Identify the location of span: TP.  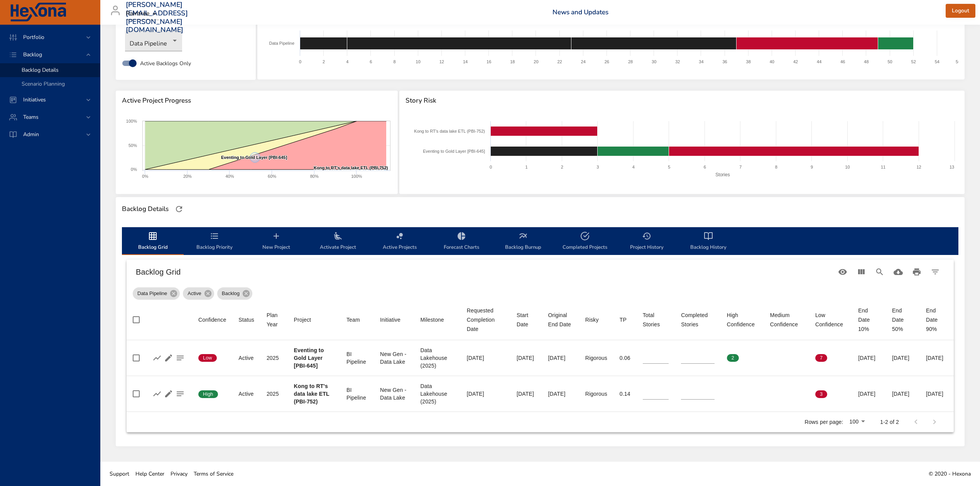
(624, 320).